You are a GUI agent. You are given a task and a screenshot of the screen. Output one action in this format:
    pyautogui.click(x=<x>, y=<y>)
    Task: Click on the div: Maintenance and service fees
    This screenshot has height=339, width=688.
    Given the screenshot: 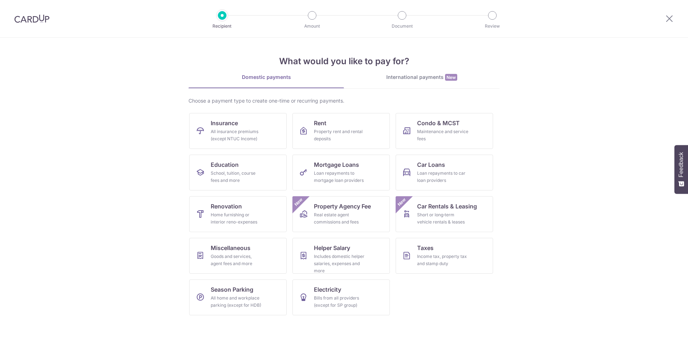 What is the action you would take?
    pyautogui.click(x=443, y=135)
    